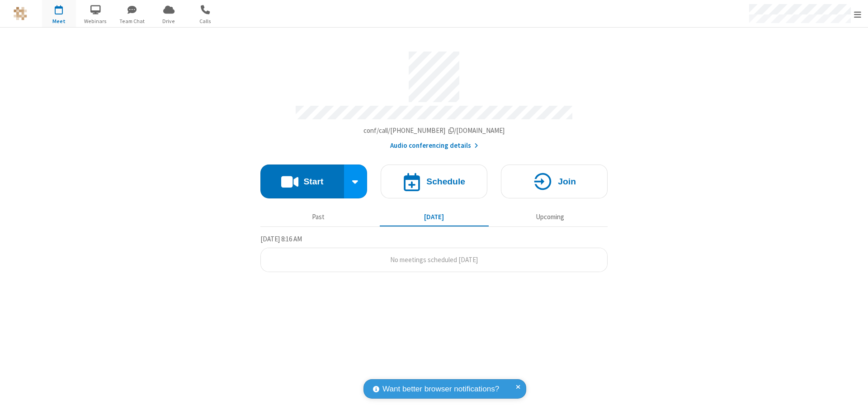 This screenshot has height=414, width=868. Describe the element at coordinates (168, 21) in the screenshot. I see `span: Drive` at that location.